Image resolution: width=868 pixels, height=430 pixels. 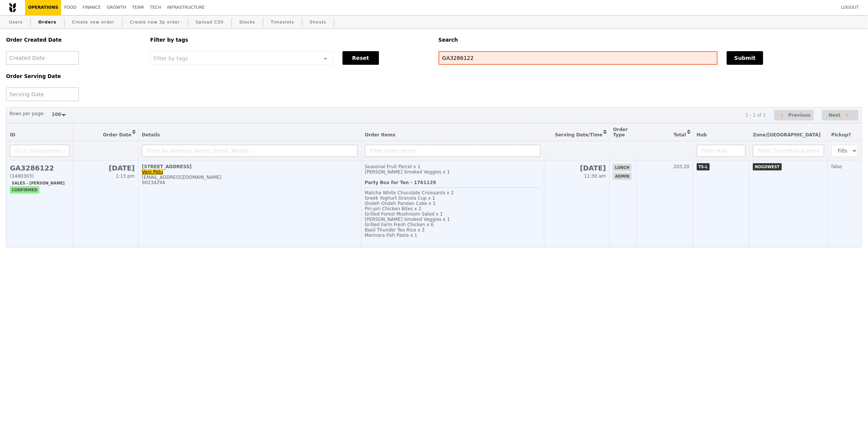 What do you see at coordinates (393, 209) in the screenshot?
I see `span: Piri‑piri Chicken Bites x 2` at bounding box center [393, 209].